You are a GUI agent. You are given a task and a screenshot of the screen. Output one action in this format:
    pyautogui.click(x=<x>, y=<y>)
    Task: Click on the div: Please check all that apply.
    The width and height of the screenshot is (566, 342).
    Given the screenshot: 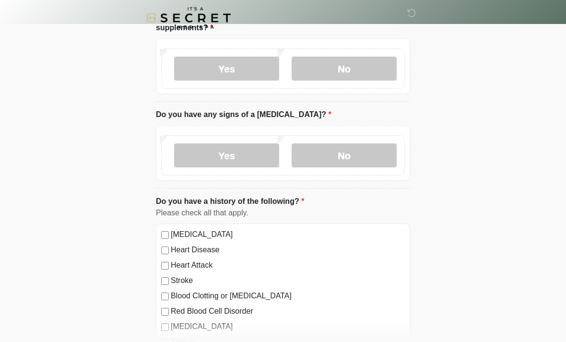 What is the action you would take?
    pyautogui.click(x=283, y=214)
    